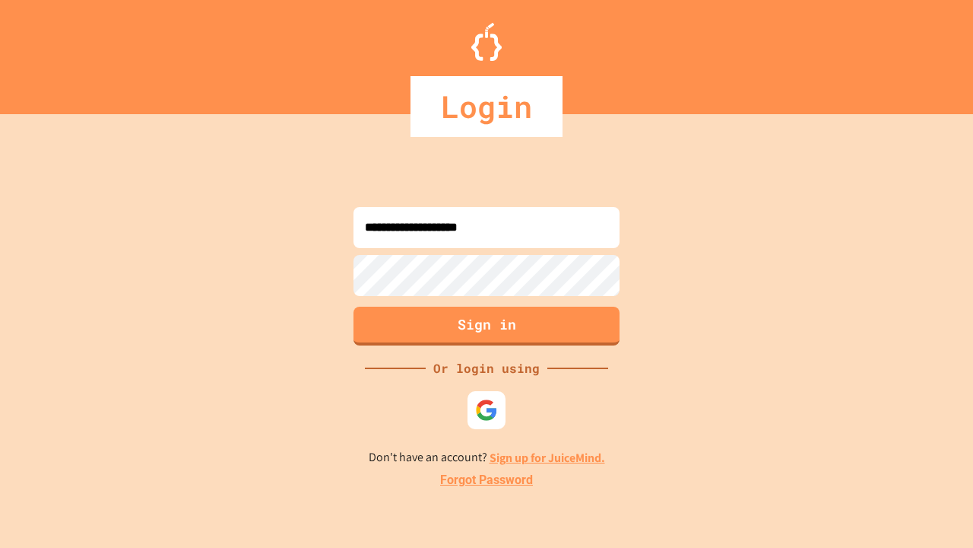 The height and width of the screenshot is (548, 973). I want to click on div: Or login using, so click(487, 368).